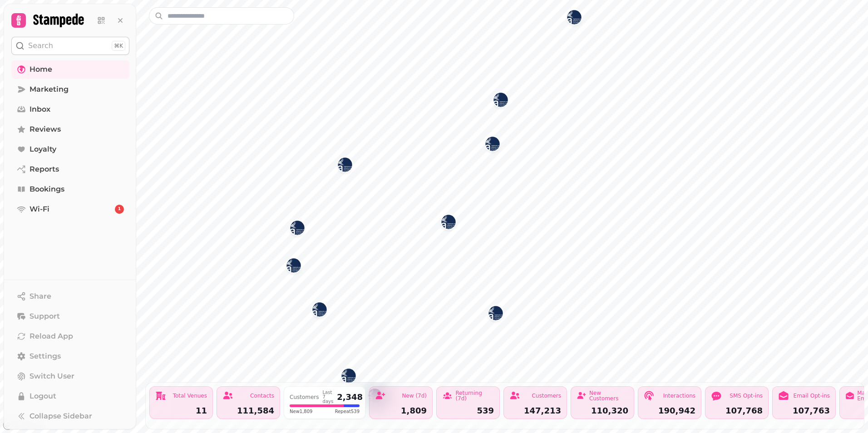  I want to click on span: Reviews, so click(45, 129).